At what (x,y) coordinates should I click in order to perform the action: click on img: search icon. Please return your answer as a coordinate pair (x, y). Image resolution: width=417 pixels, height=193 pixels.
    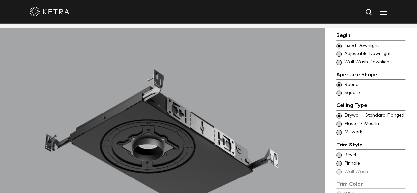
    Looking at the image, I should click on (369, 12).